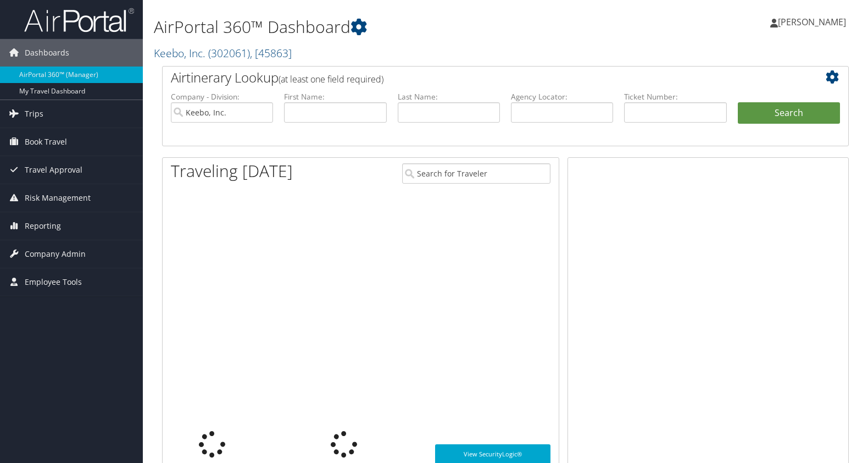 This screenshot has height=463, width=868. I want to click on h2: Airtinerary Lookup, so click(477, 78).